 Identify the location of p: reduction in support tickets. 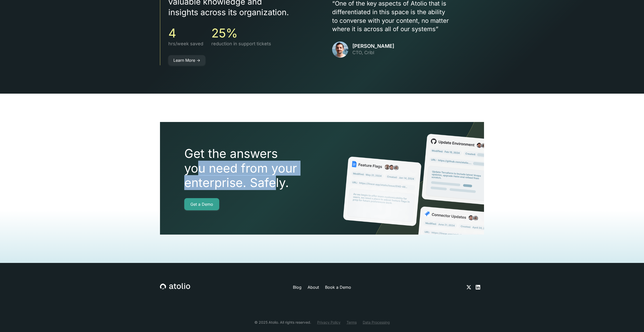
(241, 43).